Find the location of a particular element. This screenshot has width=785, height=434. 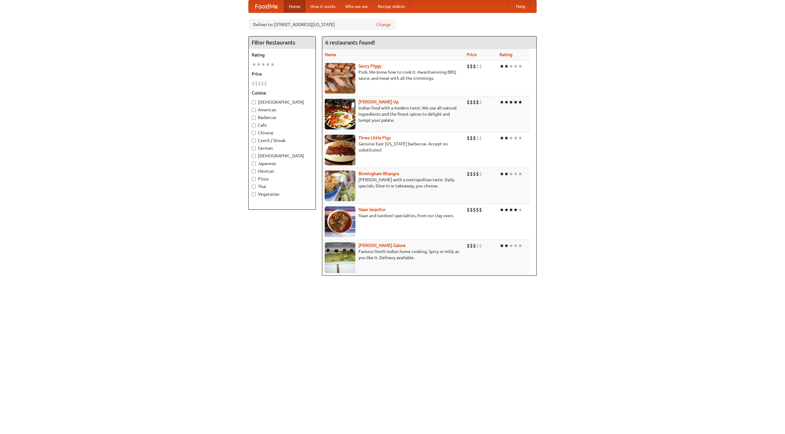

img: littlepigs.jpg is located at coordinates (340, 150).